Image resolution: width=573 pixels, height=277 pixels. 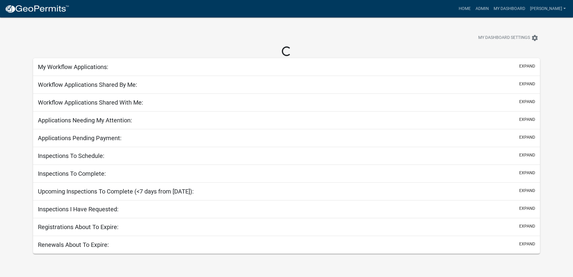 What do you see at coordinates (78, 227) in the screenshot?
I see `h5: Registrations About To Expire:` at bounding box center [78, 227].